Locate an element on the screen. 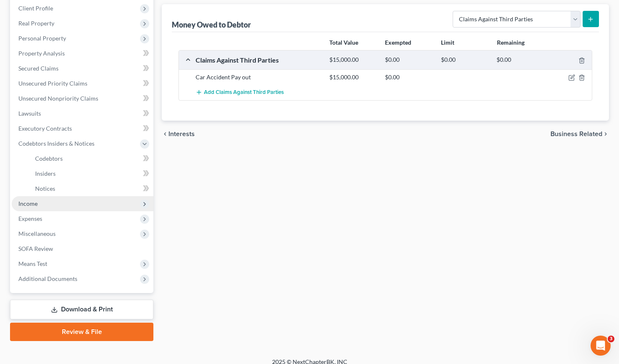 Image resolution: width=619 pixels, height=364 pixels. span: Lawsuits is located at coordinates (30, 113).